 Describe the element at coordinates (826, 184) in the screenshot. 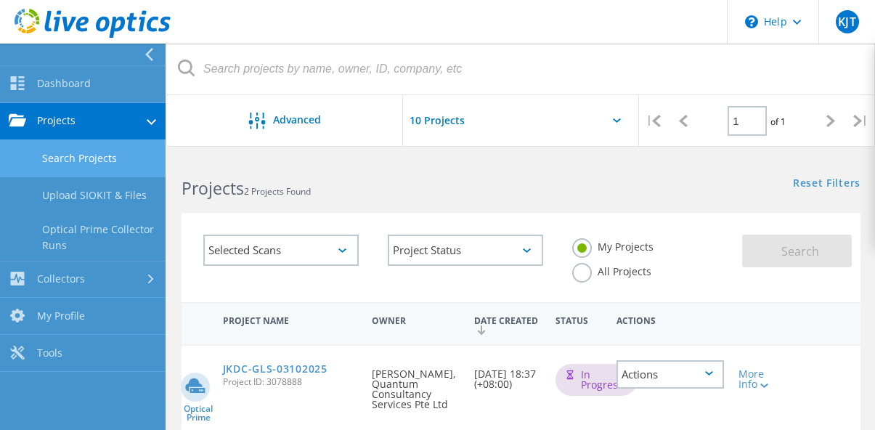

I see `a: Reset Filters` at that location.